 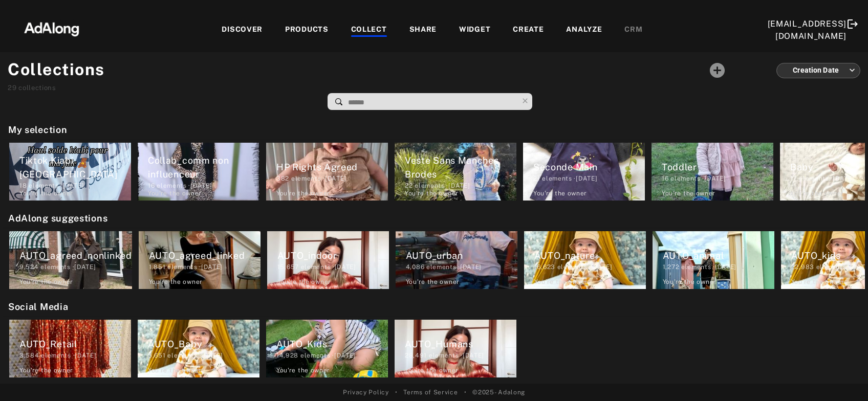 What do you see at coordinates (437, 129) in the screenshot?
I see `h2: My selection` at bounding box center [437, 129].